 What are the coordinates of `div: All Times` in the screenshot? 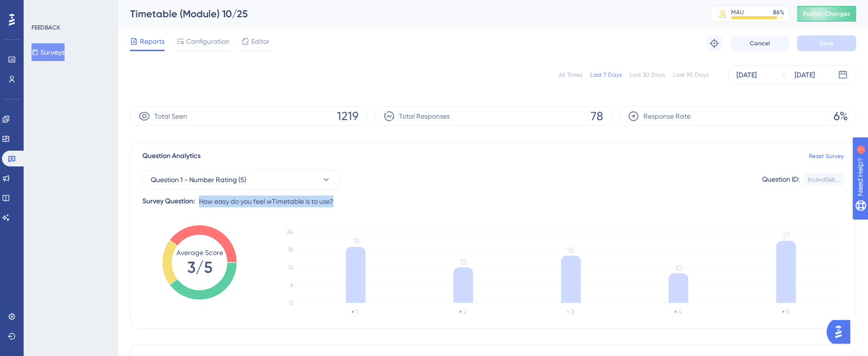 It's located at (571, 75).